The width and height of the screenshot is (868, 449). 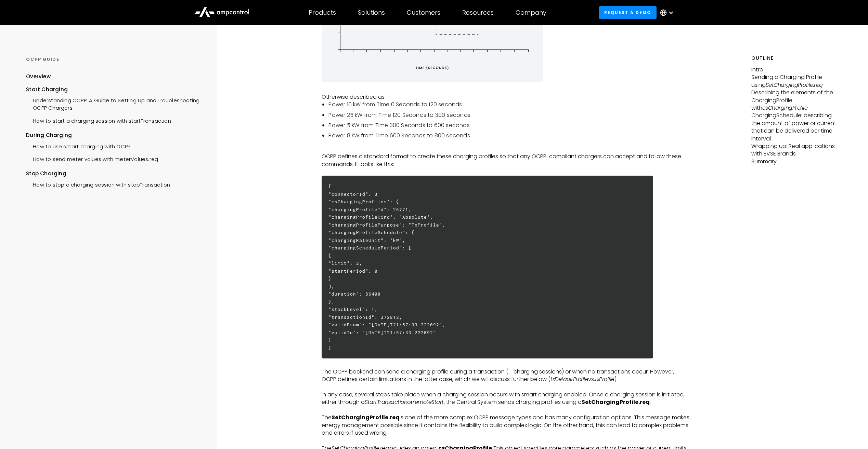 What do you see at coordinates (322, 12) in the screenshot?
I see `div: Products` at bounding box center [322, 12].